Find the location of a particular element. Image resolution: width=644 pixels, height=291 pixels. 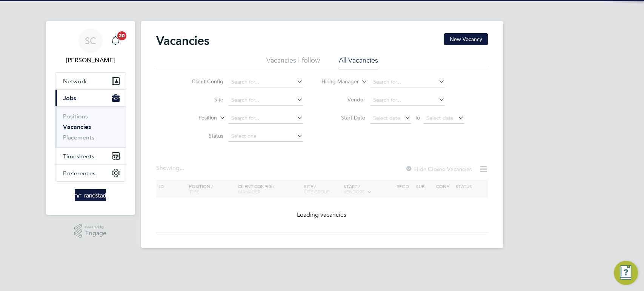

img: randstad-logo-retina.png is located at coordinates (90, 195).